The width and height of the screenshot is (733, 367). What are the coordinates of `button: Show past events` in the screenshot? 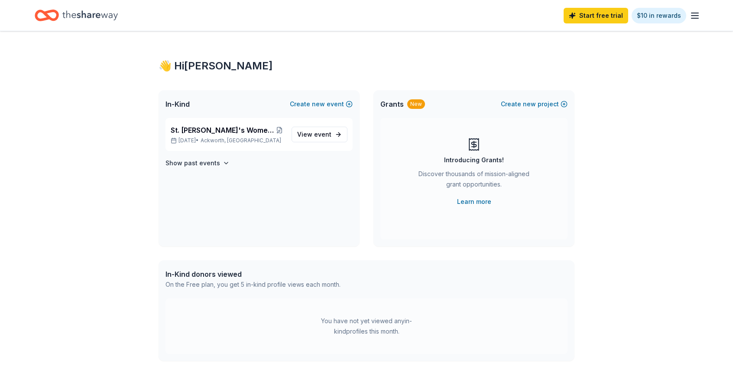 It's located at (198, 163).